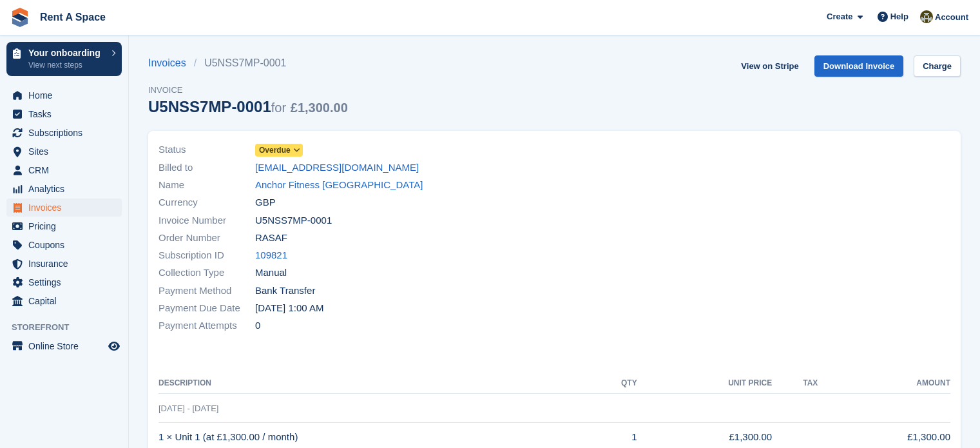 This screenshot has height=448, width=980. Describe the element at coordinates (705, 384) in the screenshot. I see `th: Unit Price` at that location.